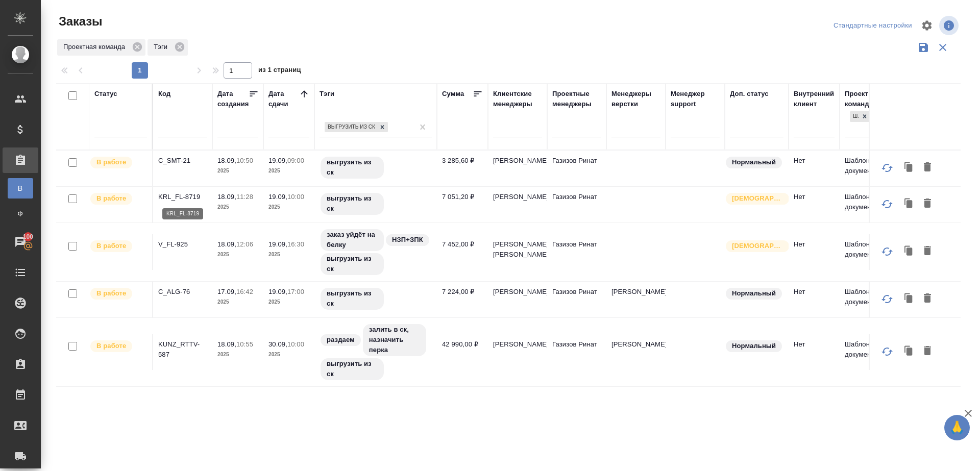 This screenshot has height=471, width=980. What do you see at coordinates (20, 214) in the screenshot?
I see `a: Ф` at bounding box center [20, 214].